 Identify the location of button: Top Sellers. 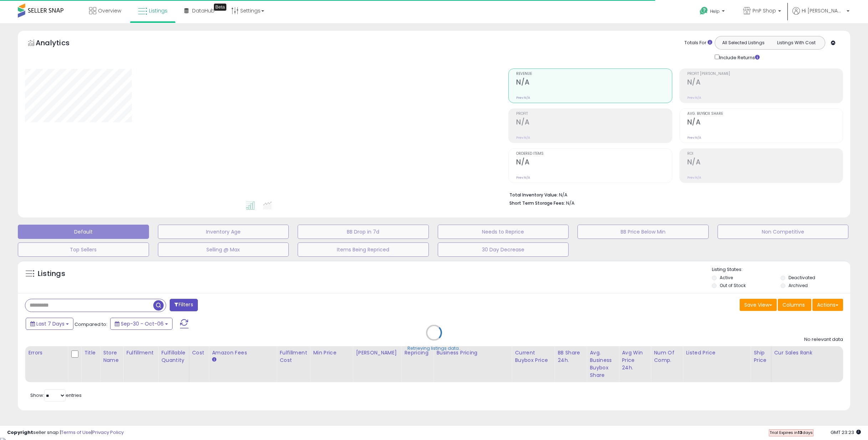
(83, 250).